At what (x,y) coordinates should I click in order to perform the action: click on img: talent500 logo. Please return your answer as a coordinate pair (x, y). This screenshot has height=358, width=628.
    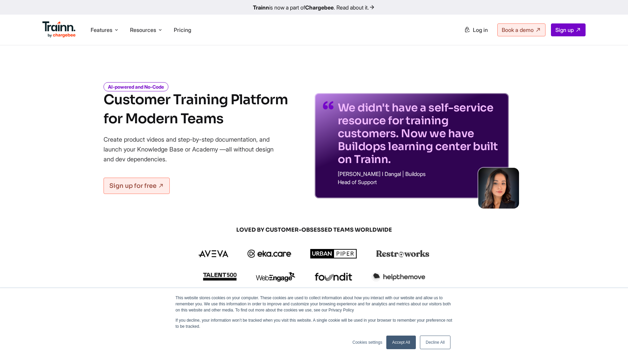
    Looking at the image, I should click on (220, 276).